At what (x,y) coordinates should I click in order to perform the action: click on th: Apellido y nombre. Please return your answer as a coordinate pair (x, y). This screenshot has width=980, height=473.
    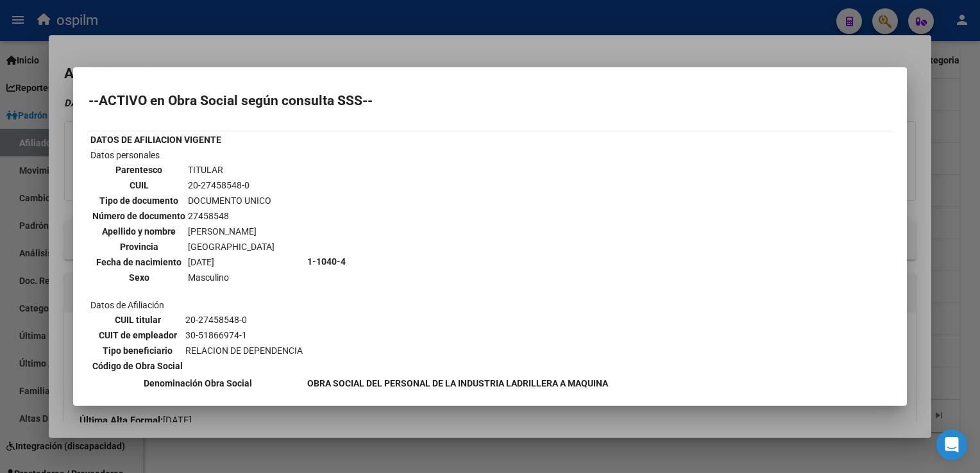
    Looking at the image, I should click on (139, 231).